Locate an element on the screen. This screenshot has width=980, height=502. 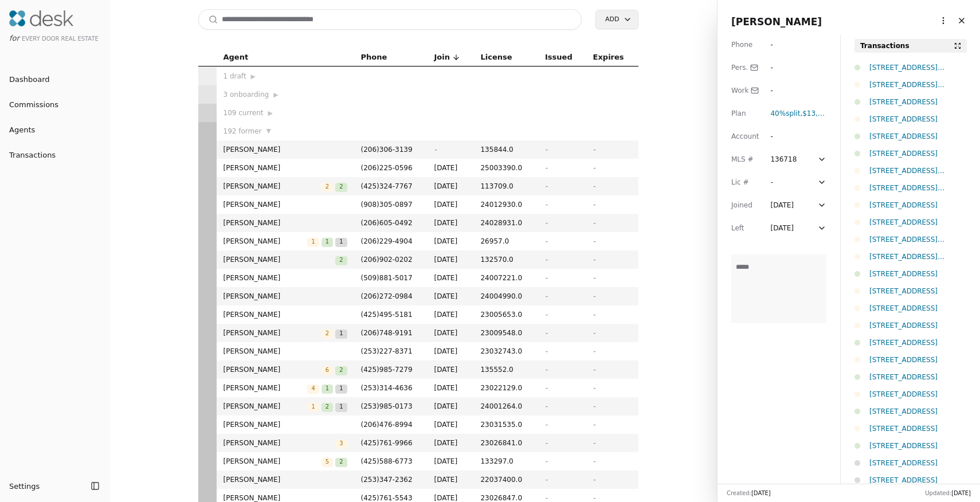
span: 24004990.0 is located at coordinates (505, 296).